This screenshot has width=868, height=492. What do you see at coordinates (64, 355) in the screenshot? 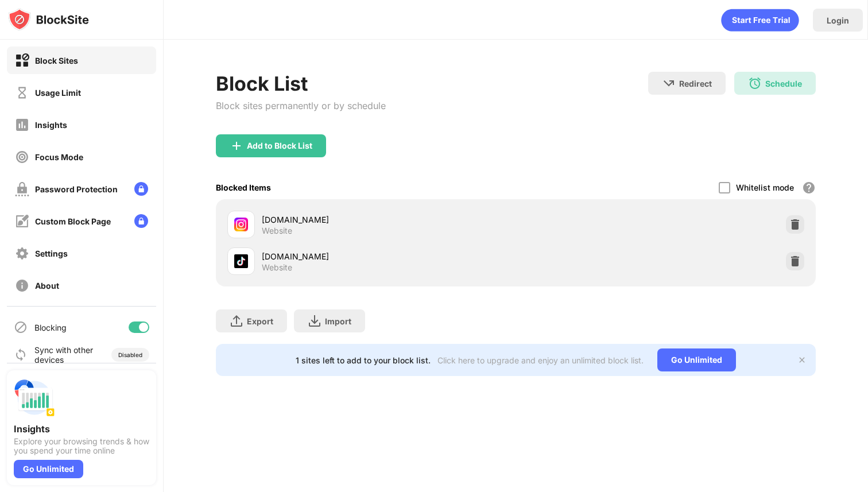
I see `div: Sync with other devices` at bounding box center [64, 355].